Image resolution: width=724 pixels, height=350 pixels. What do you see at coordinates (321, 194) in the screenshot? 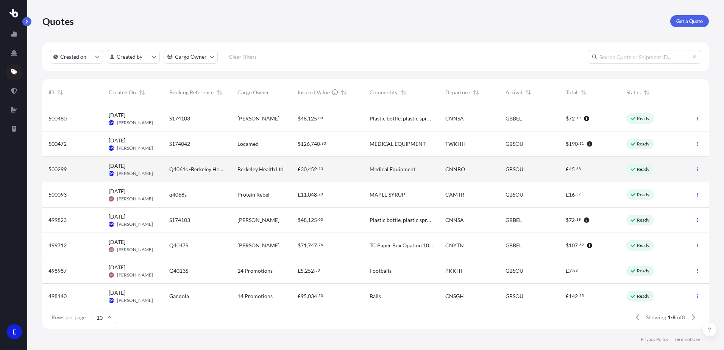
I see `span: 20` at bounding box center [321, 194].